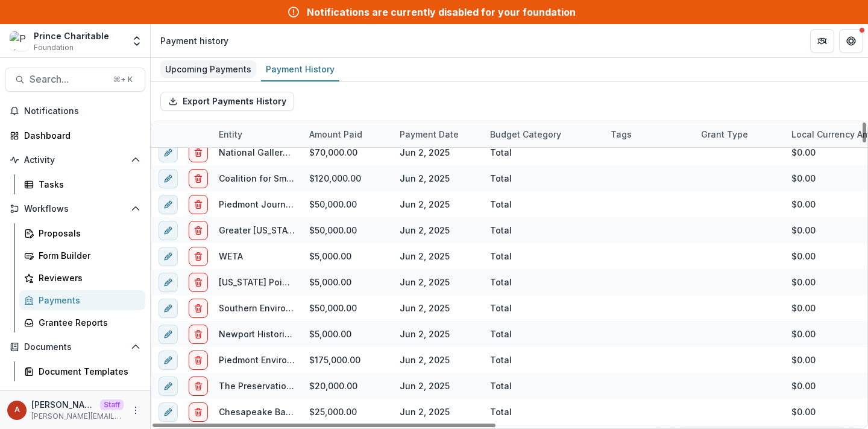 The image size is (868, 429). Describe the element at coordinates (137, 41) in the screenshot. I see `button: Open entity switcher` at that location.